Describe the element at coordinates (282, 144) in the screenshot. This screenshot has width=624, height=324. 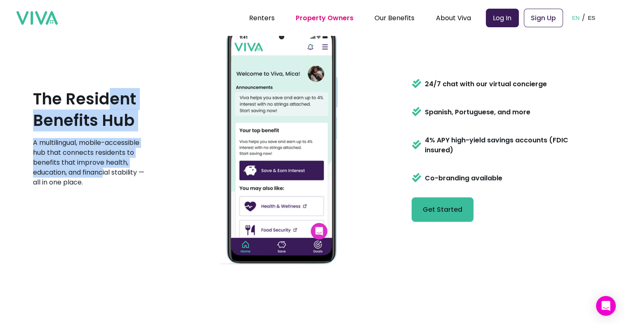
I see `img: Building with people inside` at that location.